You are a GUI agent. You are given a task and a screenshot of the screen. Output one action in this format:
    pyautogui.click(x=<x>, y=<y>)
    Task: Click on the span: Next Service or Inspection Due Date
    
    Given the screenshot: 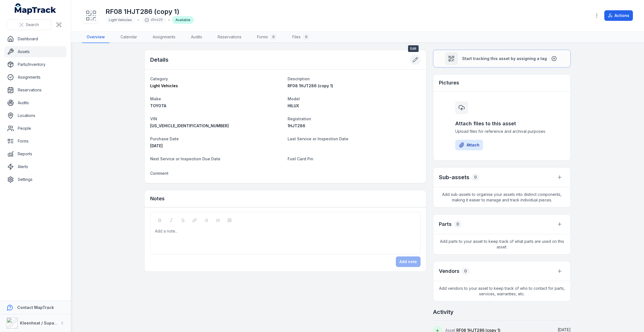 What is the action you would take?
    pyautogui.click(x=185, y=159)
    